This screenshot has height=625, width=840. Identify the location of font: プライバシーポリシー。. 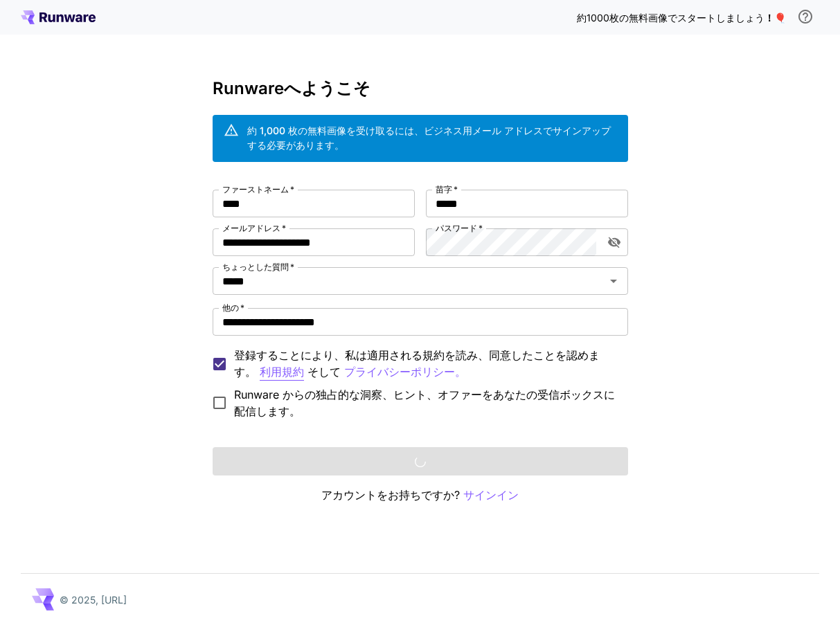
(405, 372).